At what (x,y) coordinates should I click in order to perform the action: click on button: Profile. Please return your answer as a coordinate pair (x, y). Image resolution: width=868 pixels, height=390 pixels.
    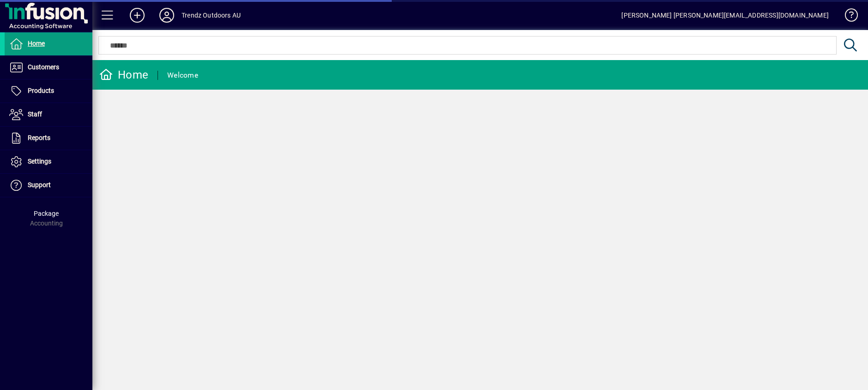
    Looking at the image, I should click on (167, 15).